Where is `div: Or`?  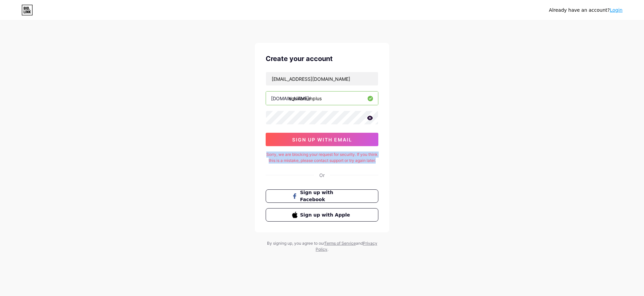 div: Or is located at coordinates (322, 175).